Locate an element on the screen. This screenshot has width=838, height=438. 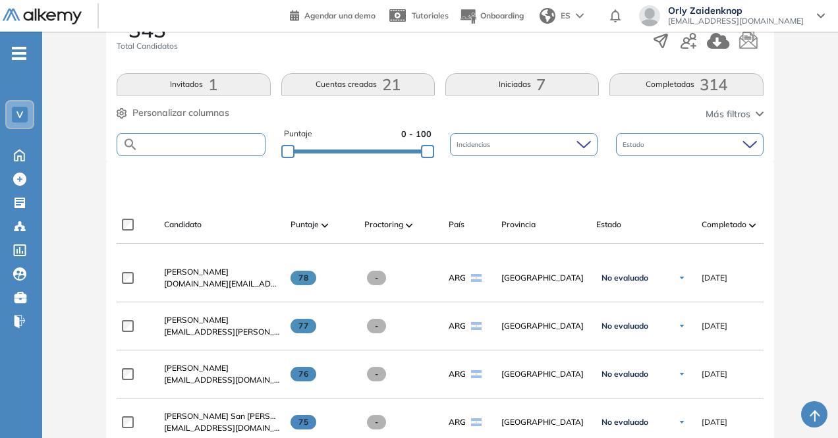
span: Total Candidatos is located at coordinates (147, 46).